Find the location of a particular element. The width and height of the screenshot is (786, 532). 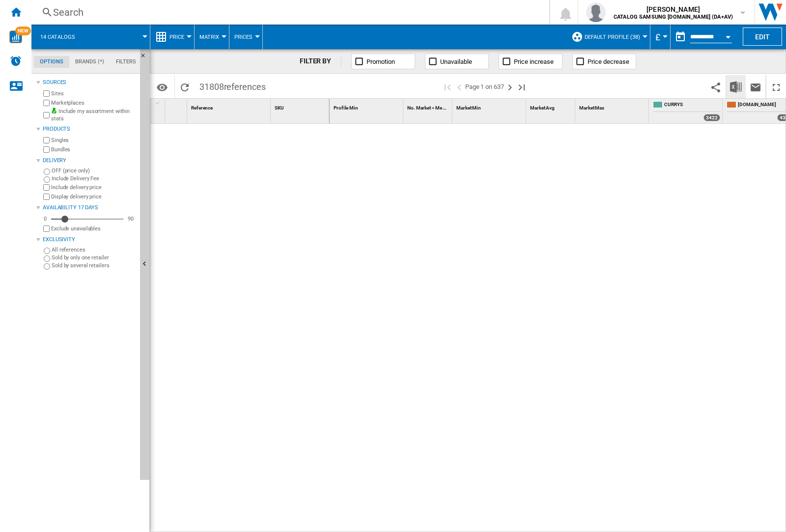

span: Default profile (38) is located at coordinates (611, 37).